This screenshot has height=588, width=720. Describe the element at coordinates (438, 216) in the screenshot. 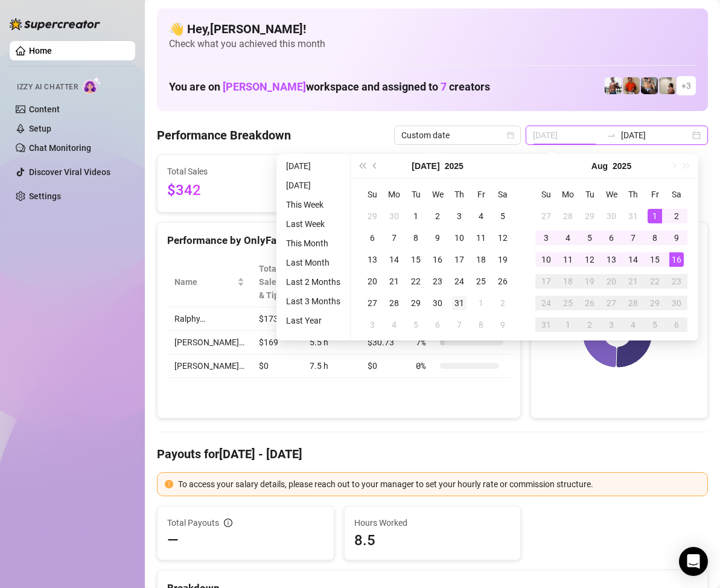

I see `div: 2` at that location.